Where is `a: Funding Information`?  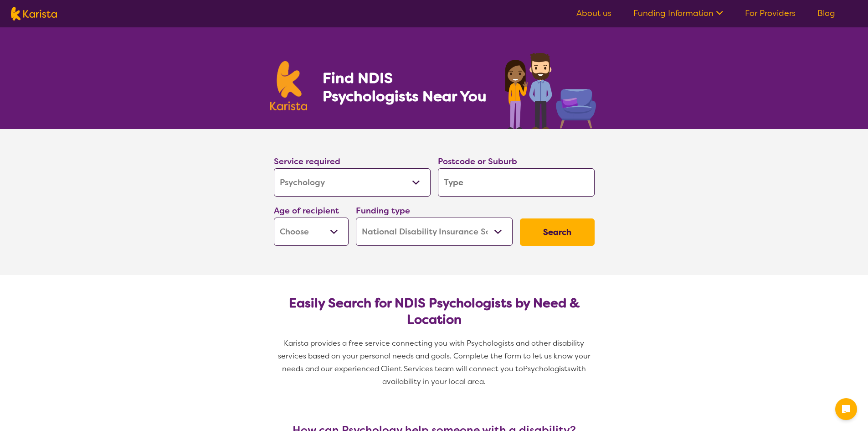
a: Funding Information is located at coordinates (678, 13).